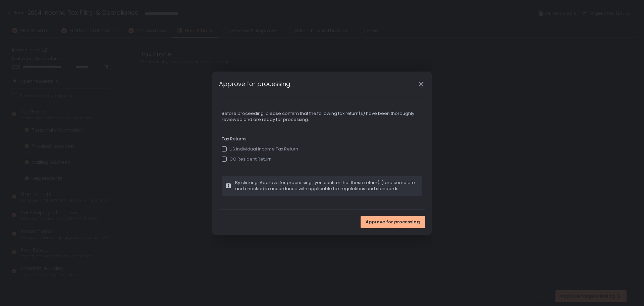  Describe the element at coordinates (322, 139) in the screenshot. I see `span: Tax Returns:` at that location.